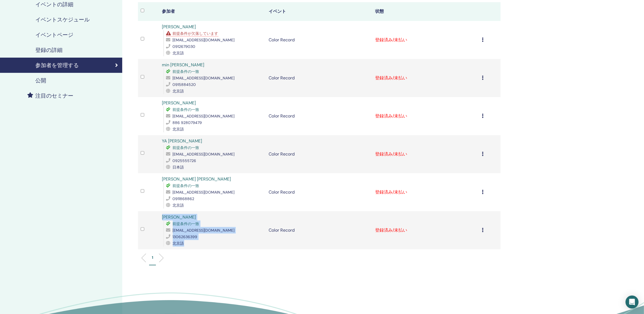 The image size is (644, 314). I want to click on span: 0925555726, so click(184, 160).